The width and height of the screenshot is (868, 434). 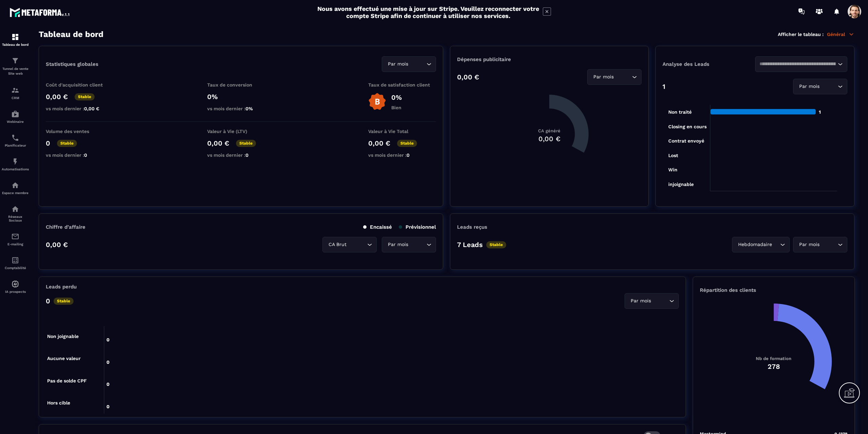 I want to click on img: social-network, so click(x=15, y=209).